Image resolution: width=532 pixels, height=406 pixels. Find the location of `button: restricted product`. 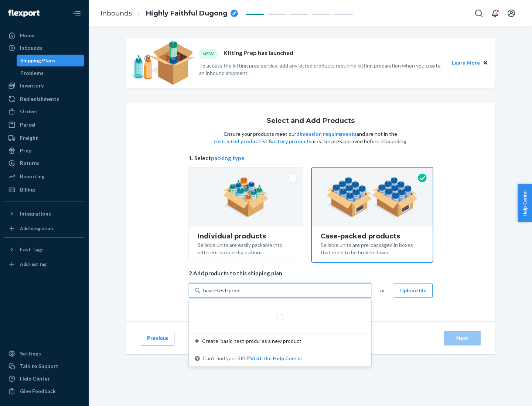

button: restricted product is located at coordinates (237, 141).